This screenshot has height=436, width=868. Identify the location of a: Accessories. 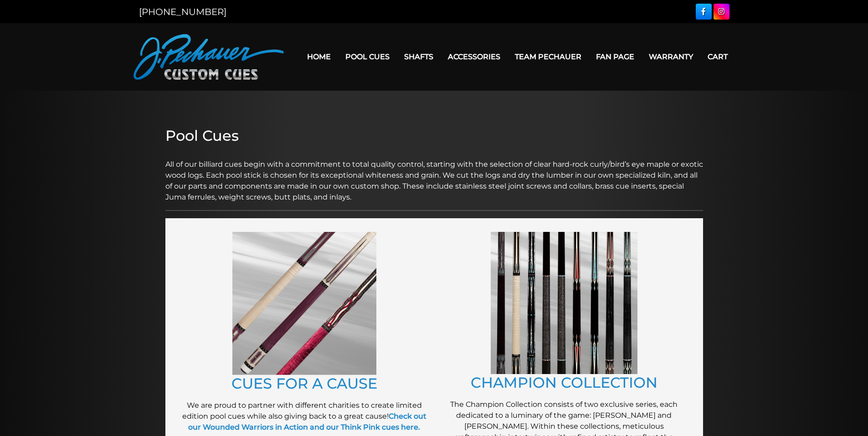
(473, 56).